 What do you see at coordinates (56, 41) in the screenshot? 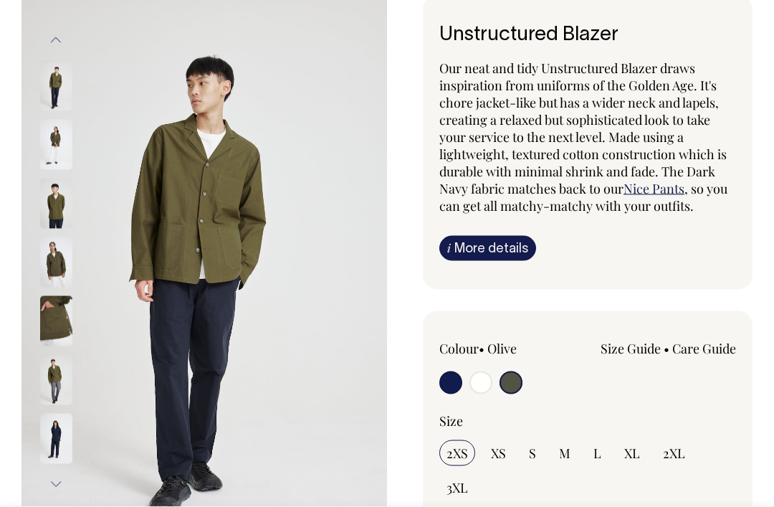
I see `button: Previous` at bounding box center [56, 41].